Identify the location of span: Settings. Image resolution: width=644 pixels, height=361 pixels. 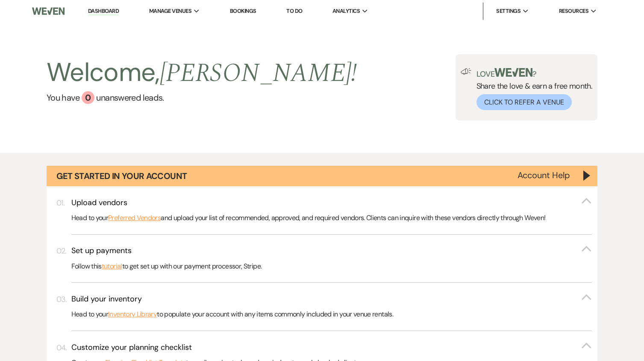
(508, 11).